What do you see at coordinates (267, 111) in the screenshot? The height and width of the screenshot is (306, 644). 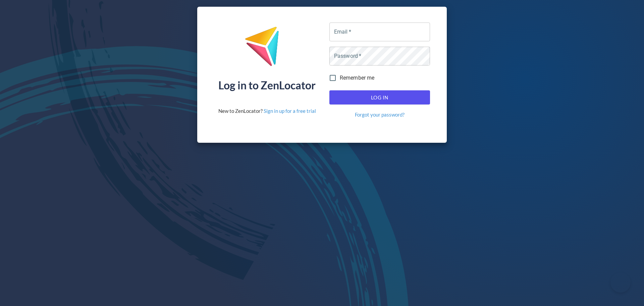 I see `div: New to ZenLocator?` at bounding box center [267, 111].